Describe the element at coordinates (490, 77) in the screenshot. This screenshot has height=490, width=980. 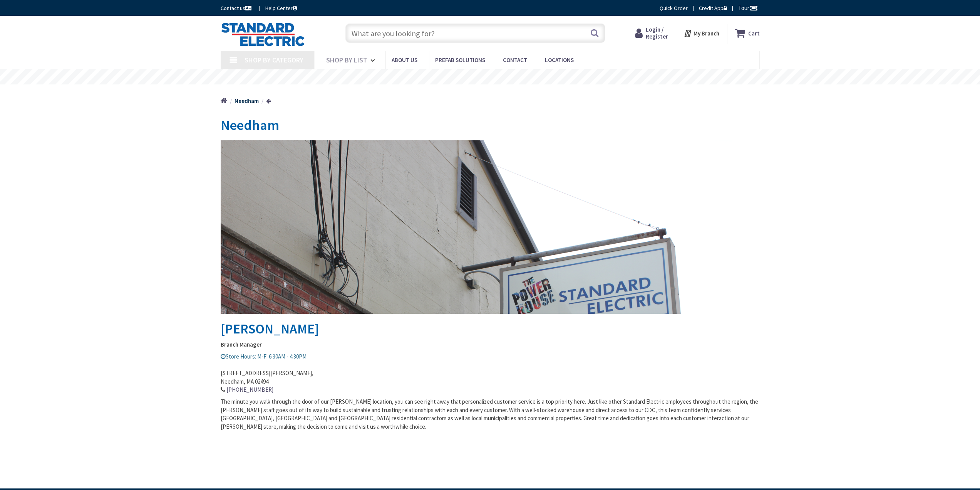
I see `rs-layer: Coronavirus: Our Commitment to Our Employees and Customers` at that location.